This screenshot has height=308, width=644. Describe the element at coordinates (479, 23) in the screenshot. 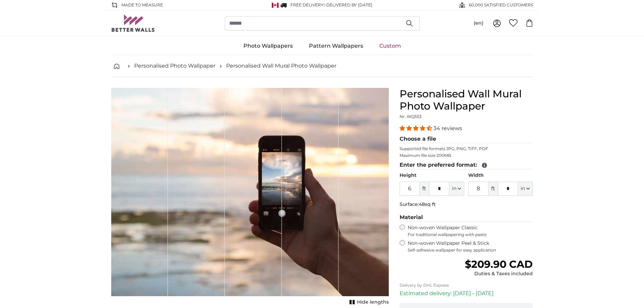

I see `button: (en)` at that location.